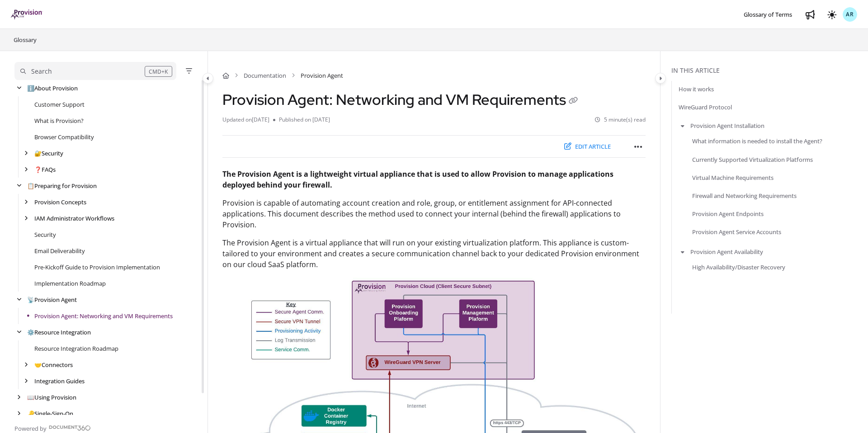 This screenshot has height=433, width=868. I want to click on a: What information is needed to install the Agent?, so click(757, 141).